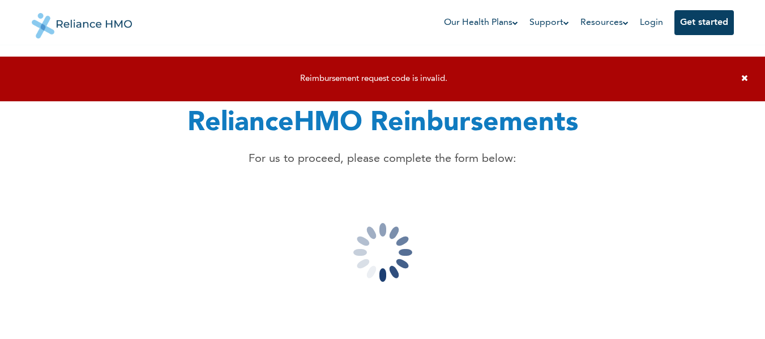  I want to click on a: Resources, so click(604, 23).